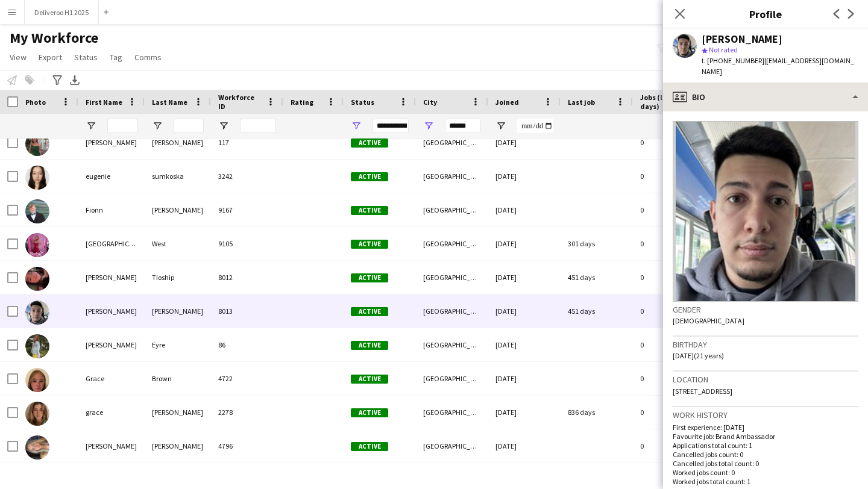 The height and width of the screenshot is (489, 868). Describe the element at coordinates (247, 445) in the screenshot. I see `div: 4796` at that location.